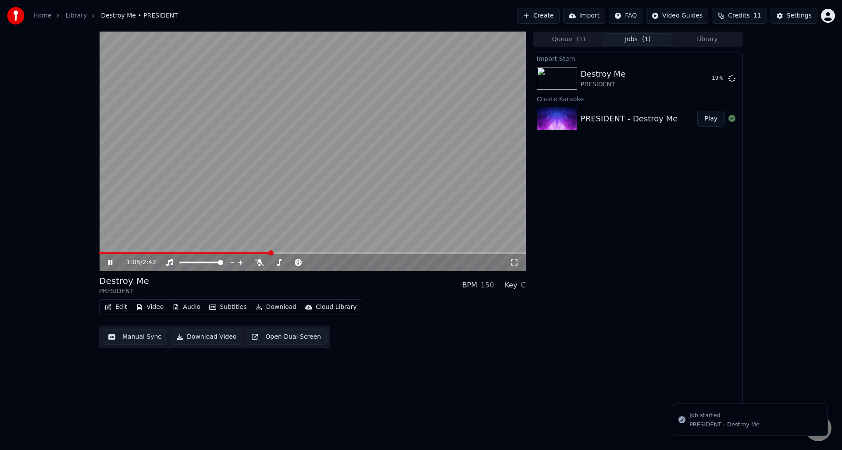 The width and height of the screenshot is (842, 450). I want to click on span: 1:05, so click(133, 263).